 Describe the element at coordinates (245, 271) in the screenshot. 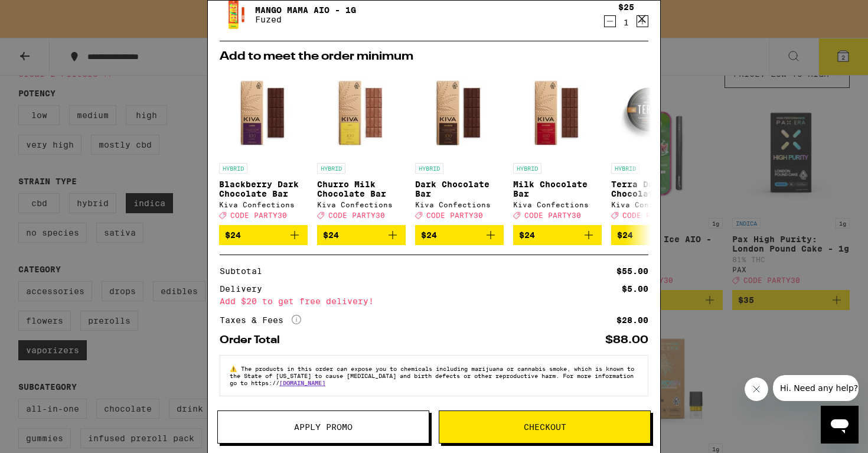

I see `div: Subtotal` at that location.